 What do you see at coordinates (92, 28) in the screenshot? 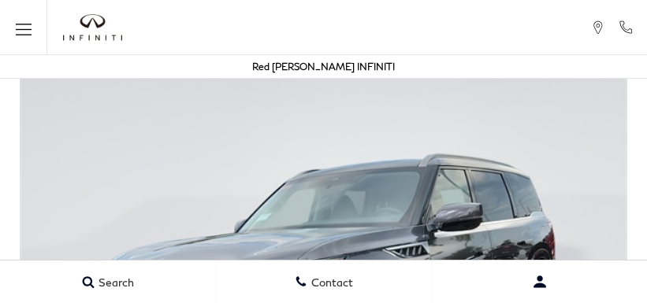
I see `img: INFINITI` at bounding box center [92, 28].